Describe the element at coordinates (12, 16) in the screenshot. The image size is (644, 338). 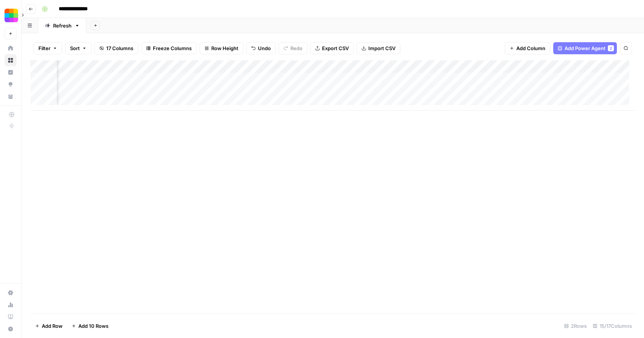
I see `img: Smallpdf Logo` at that location.